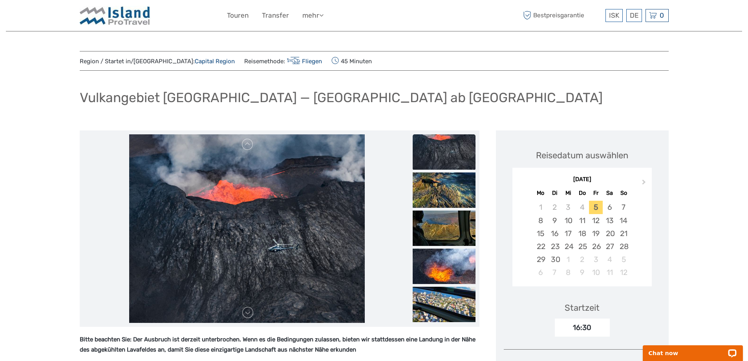 The image size is (748, 361). I want to click on div: Choose Freitag, 5. September 2025, so click(596, 207).